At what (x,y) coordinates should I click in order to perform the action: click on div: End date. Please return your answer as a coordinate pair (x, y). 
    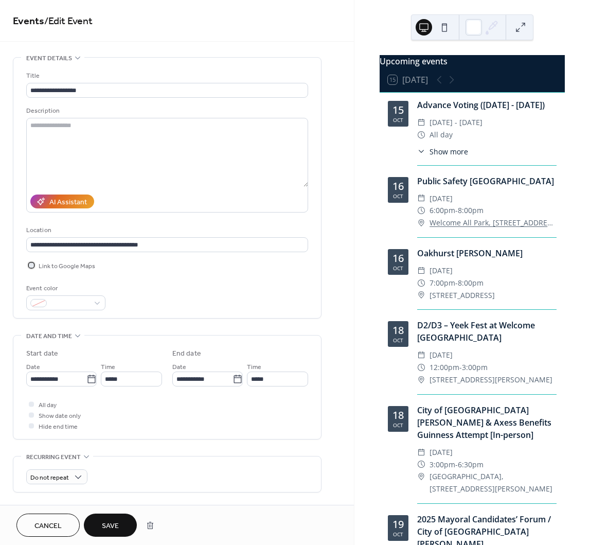
    Looking at the image, I should click on (187, 353).